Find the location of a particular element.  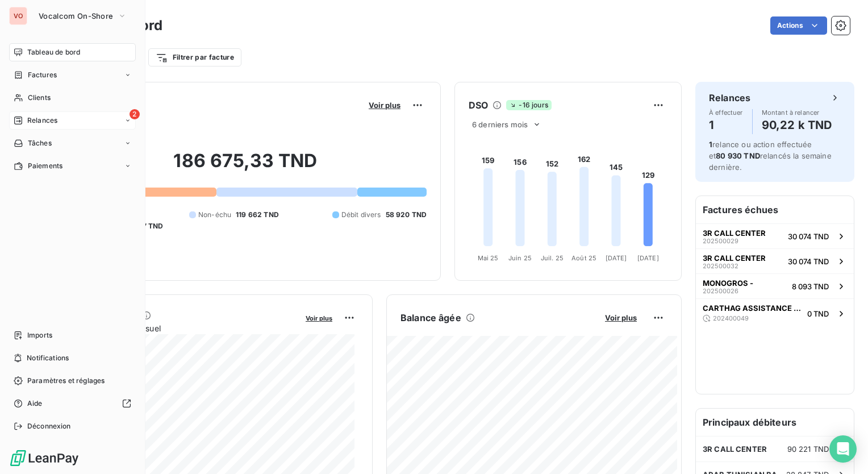

h6: Principaux débiteurs is located at coordinates (775, 422).